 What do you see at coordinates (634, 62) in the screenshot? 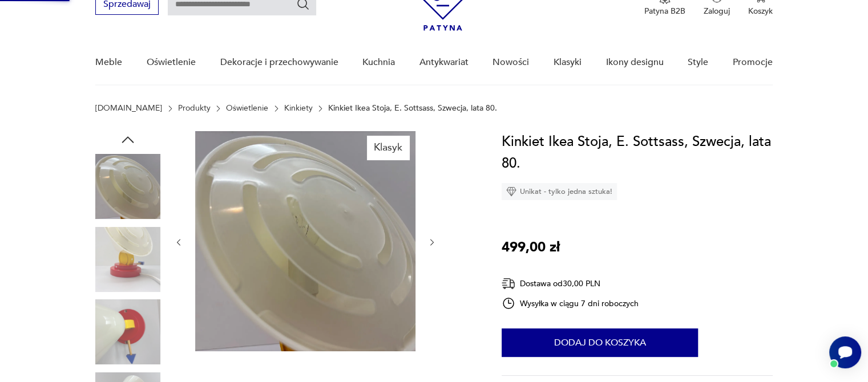
I see `a: Ikony designu` at bounding box center [634, 62].